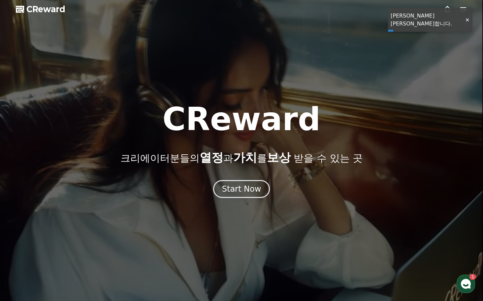 This screenshot has height=301, width=483. Describe the element at coordinates (106, 218) in the screenshot. I see `a: 설정` at that location.